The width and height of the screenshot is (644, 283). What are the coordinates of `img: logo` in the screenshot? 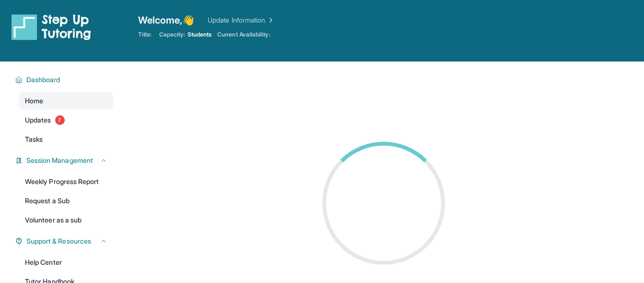 It's located at (52, 27).